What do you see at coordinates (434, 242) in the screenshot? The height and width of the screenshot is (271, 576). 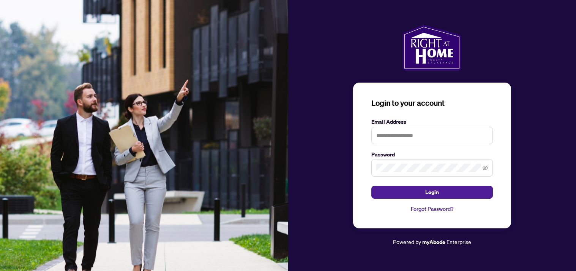 I see `a: myAbode` at bounding box center [434, 242].